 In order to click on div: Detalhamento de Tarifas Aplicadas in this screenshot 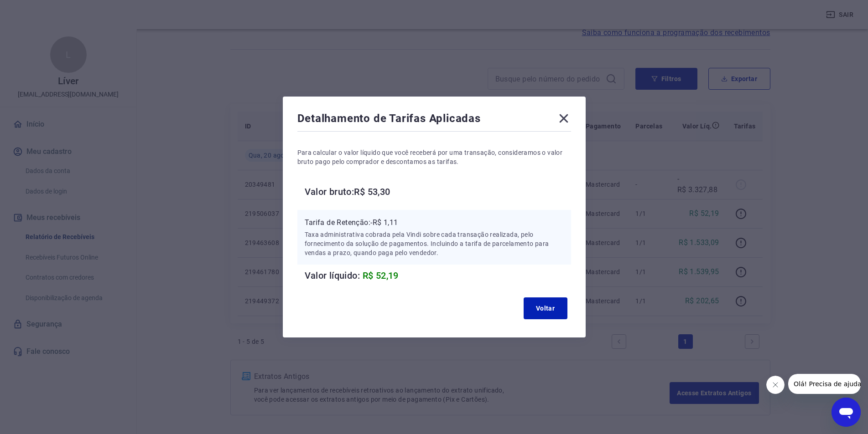, I will do `click(434, 120)`.